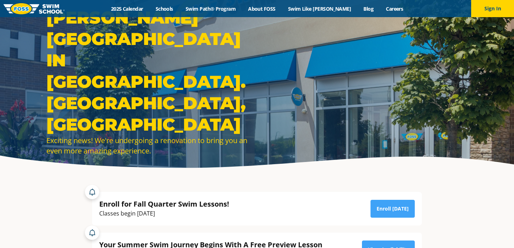 The width and height of the screenshot is (514, 248). I want to click on a: About FOSS, so click(262, 9).